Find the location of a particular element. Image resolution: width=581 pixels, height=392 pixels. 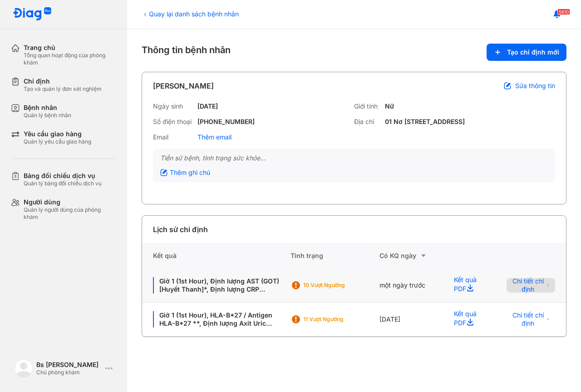

button: Tạo chỉ định mới is located at coordinates (527, 52).